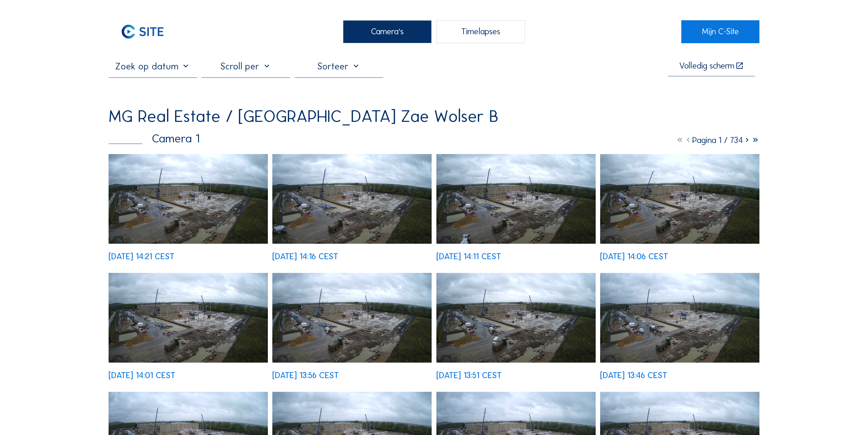  I want to click on a: C-SITE Logo, so click(147, 31).